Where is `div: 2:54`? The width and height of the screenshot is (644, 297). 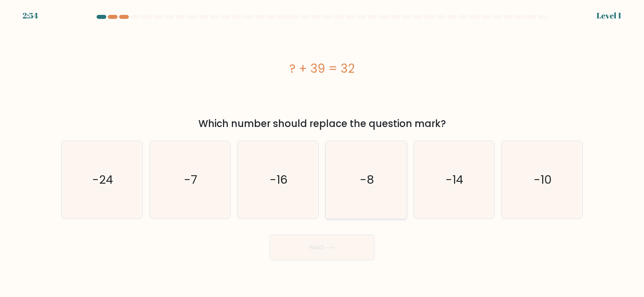 div: 2:54 is located at coordinates (30, 16).